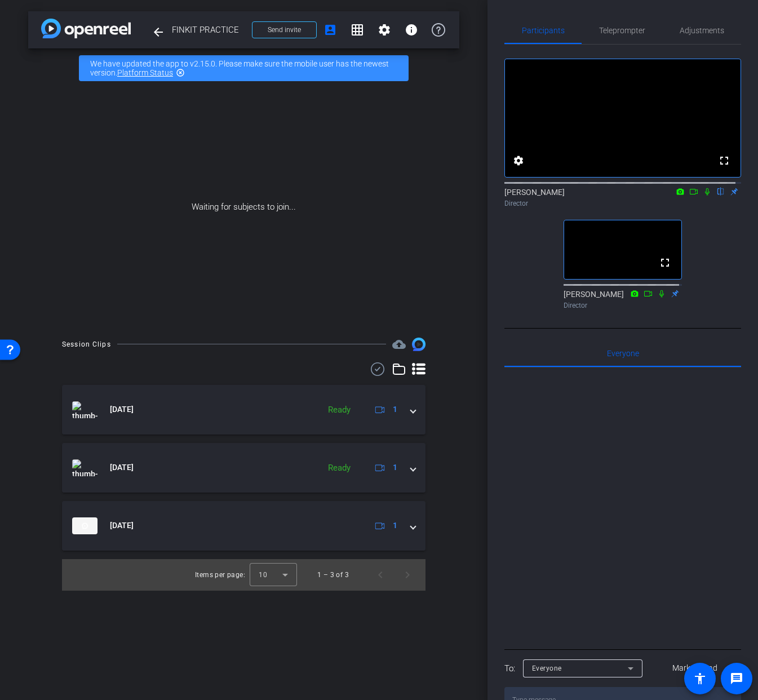 The width and height of the screenshot is (758, 700). What do you see at coordinates (419, 345) in the screenshot?
I see `img: Session clips` at bounding box center [419, 345].